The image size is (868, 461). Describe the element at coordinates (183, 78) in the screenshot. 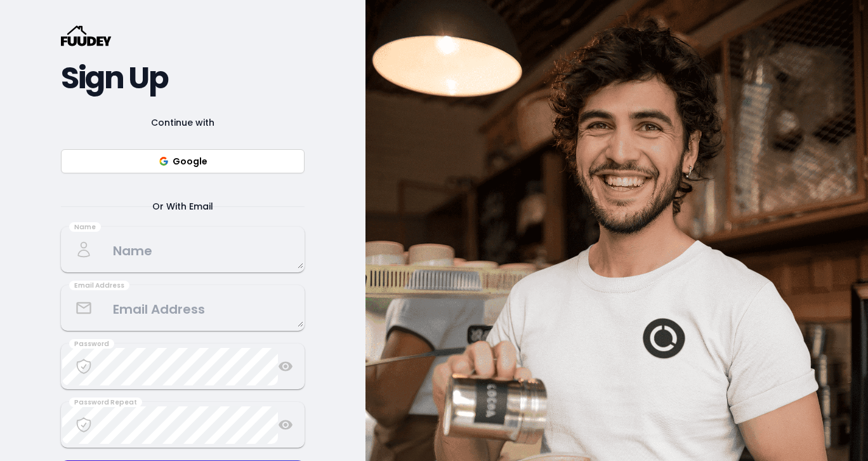

I see `h2: Sign Up` at that location.